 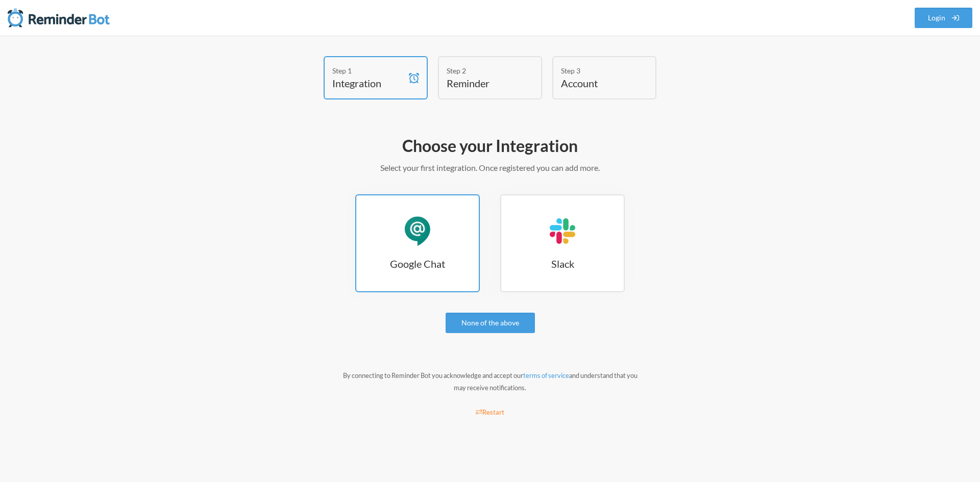 I want to click on div: Step 1, so click(x=368, y=71).